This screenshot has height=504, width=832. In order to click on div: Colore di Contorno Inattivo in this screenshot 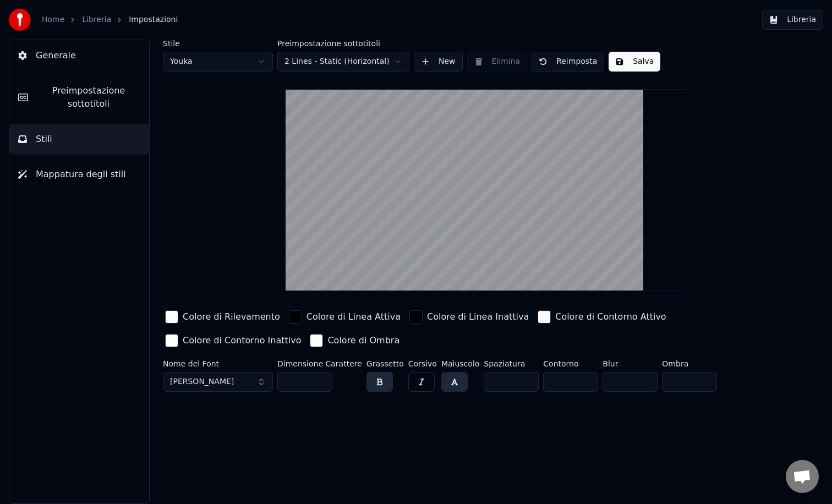, I will do `click(241, 341)`.